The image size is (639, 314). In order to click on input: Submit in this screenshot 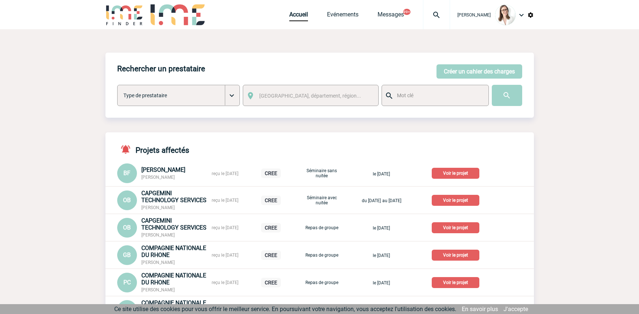, I will do `click(506, 96)`.